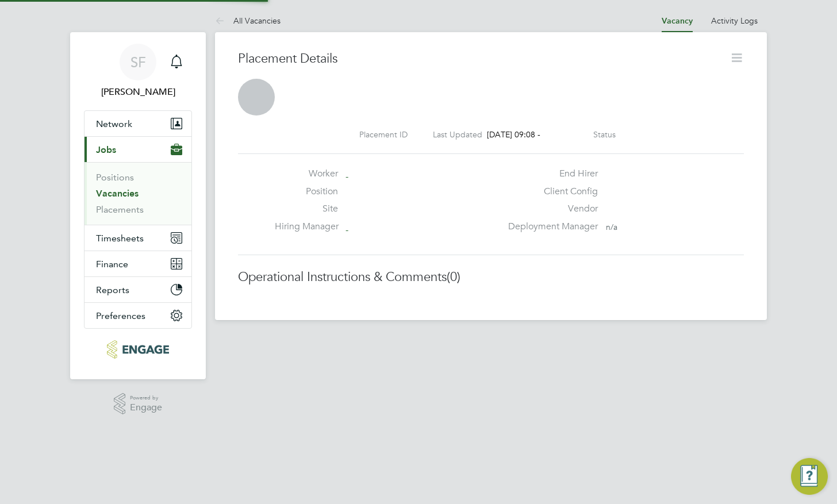 This screenshot has height=504, width=837. What do you see at coordinates (138, 149) in the screenshot?
I see `button: Jobs` at bounding box center [138, 149].